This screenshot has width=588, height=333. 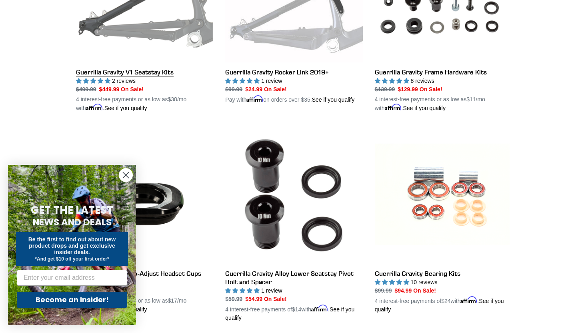 What do you see at coordinates (72, 222) in the screenshot?
I see `span: NEWS AND DEALS` at bounding box center [72, 222].